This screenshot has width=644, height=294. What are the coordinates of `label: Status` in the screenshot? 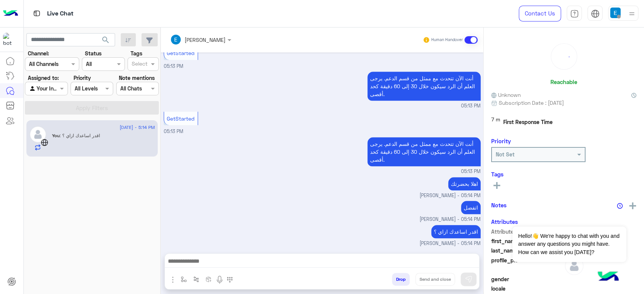 It's located at (93, 53).